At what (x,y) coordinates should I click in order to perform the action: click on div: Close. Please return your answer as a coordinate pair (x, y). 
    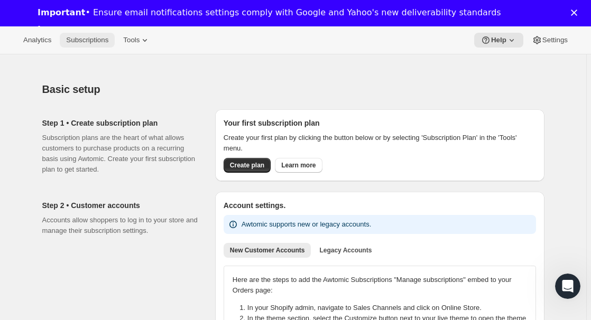
    Looking at the image, I should click on (576, 13).